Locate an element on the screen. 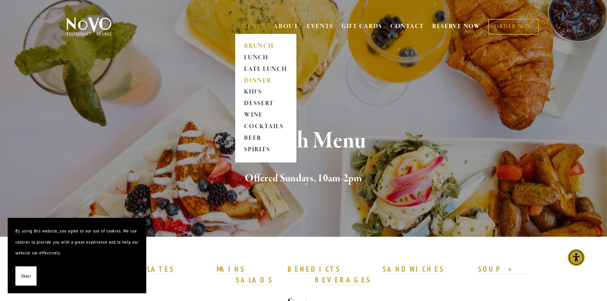 Image resolution: width=607 pixels, height=301 pixels. a: MENUS is located at coordinates (254, 27).